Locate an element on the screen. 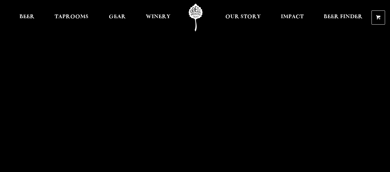  span: Our Story is located at coordinates (243, 17).